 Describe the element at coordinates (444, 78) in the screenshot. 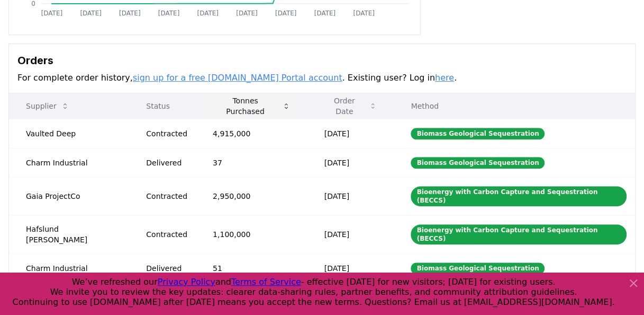

I see `a: here` at that location.